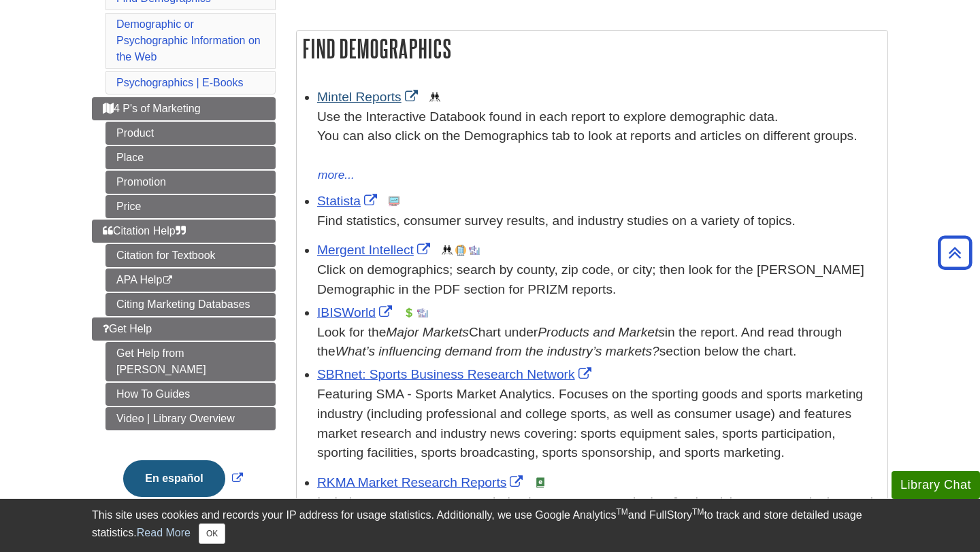  I want to click on i: What’s influencing demand from the industry’s markets?, so click(498, 351).